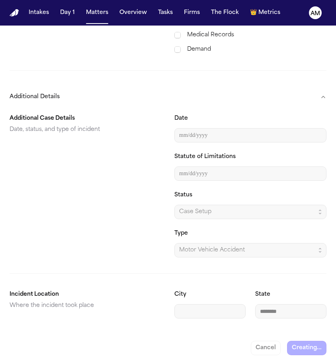  What do you see at coordinates (192, 13) in the screenshot?
I see `a: Firms` at bounding box center [192, 13].